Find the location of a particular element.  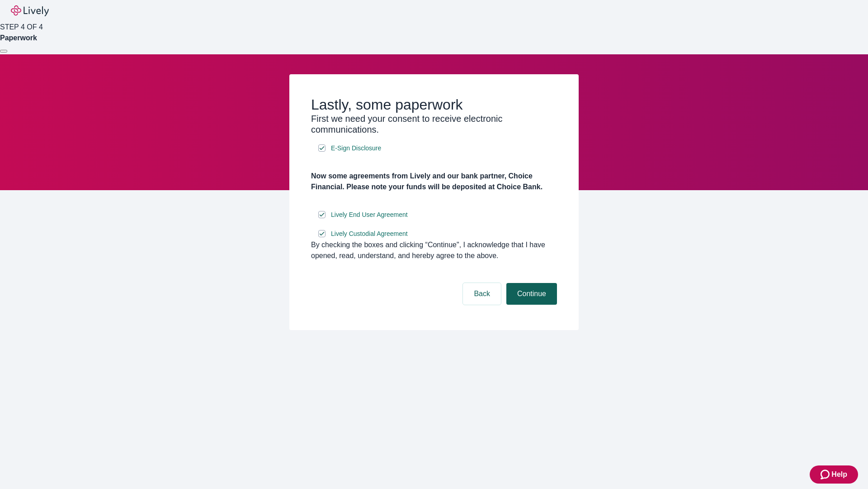

svg: Zendesk support icon is located at coordinates (827, 474).